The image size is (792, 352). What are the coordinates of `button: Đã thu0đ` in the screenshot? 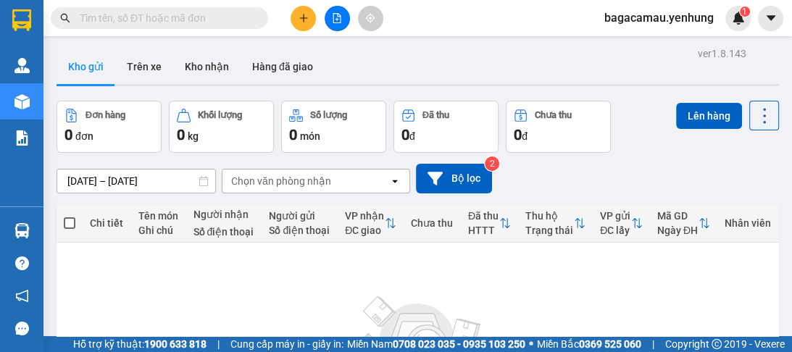 It's located at (446, 127).